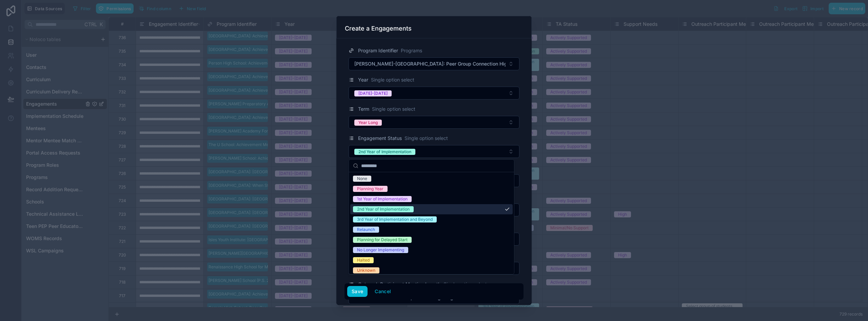  I want to click on div: Relaunch, so click(365, 230).